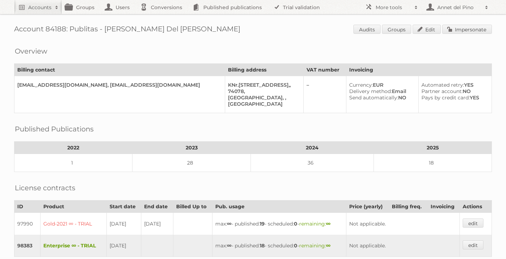  Describe the element at coordinates (432, 163) in the screenshot. I see `td: 18` at that location.